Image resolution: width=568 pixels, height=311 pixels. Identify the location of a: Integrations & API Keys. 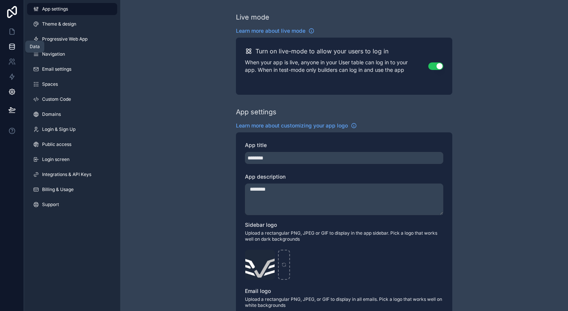
(72, 174).